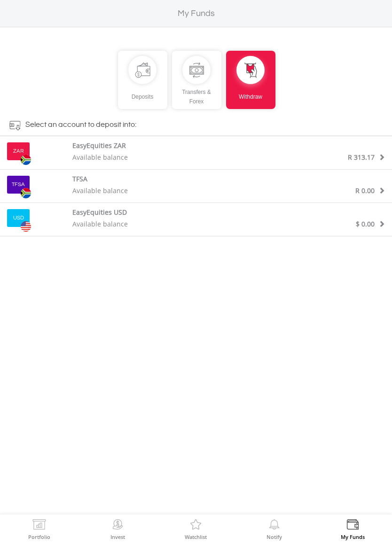 This screenshot has height=546, width=392. Describe the element at coordinates (365, 190) in the screenshot. I see `span: R 0.00` at that location.